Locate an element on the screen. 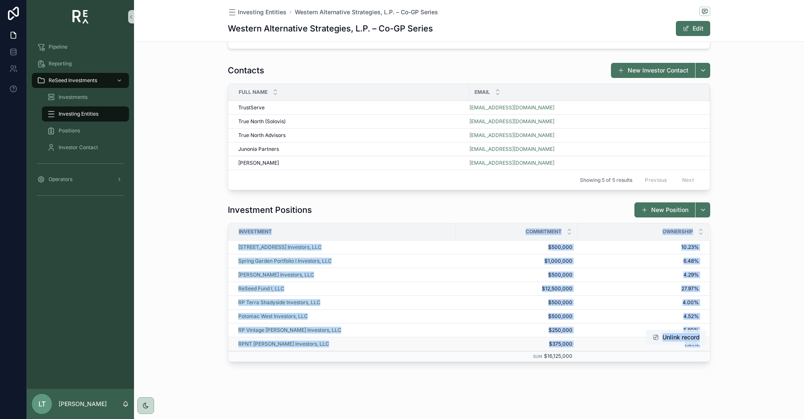  a: 4.52% is located at coordinates (639, 316).